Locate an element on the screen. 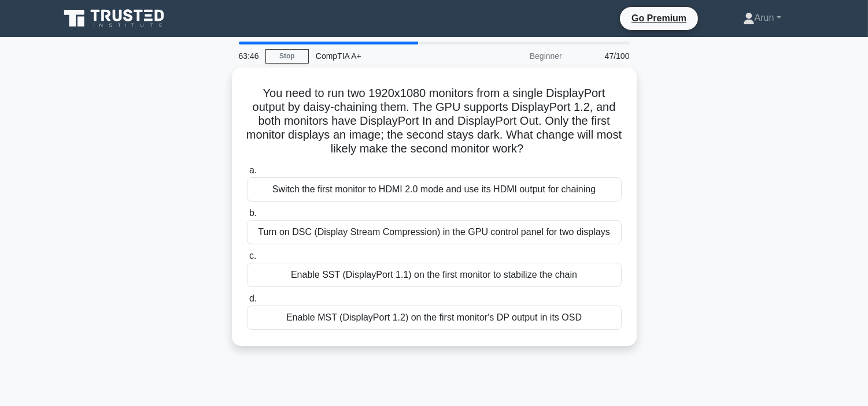  div: CompTIA A+ is located at coordinates (388, 56).